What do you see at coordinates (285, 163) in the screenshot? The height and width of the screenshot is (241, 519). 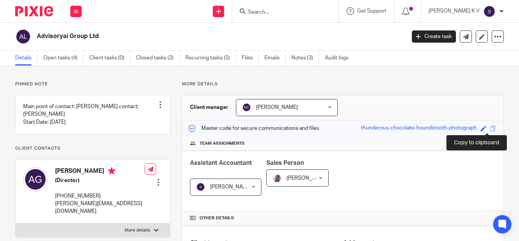 I see `span: Sales Person` at bounding box center [285, 163].